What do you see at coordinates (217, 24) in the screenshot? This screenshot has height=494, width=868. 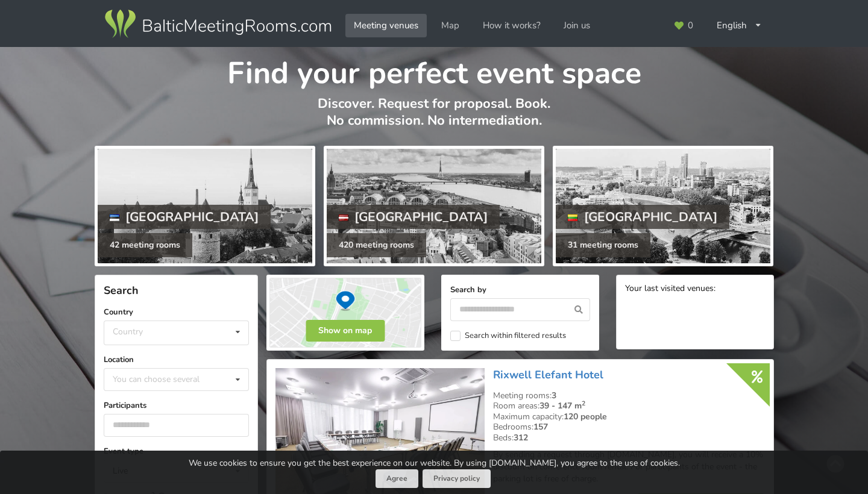 I see `img: Baltic Meeting Rooms` at bounding box center [217, 24].